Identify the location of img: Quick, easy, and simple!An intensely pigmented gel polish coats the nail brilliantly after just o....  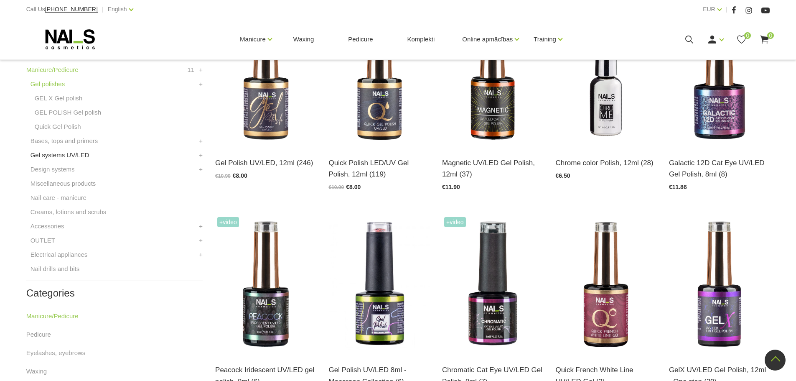
(379, 77).